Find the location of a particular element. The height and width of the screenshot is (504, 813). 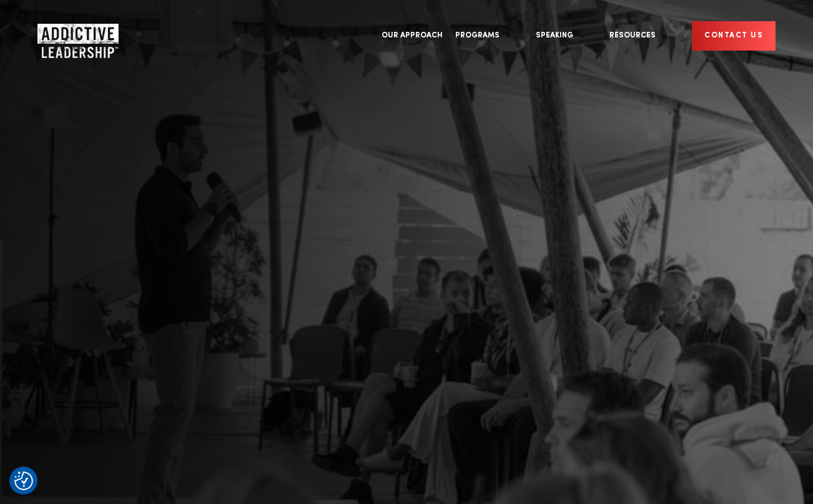

a: Resources is located at coordinates (636, 35).